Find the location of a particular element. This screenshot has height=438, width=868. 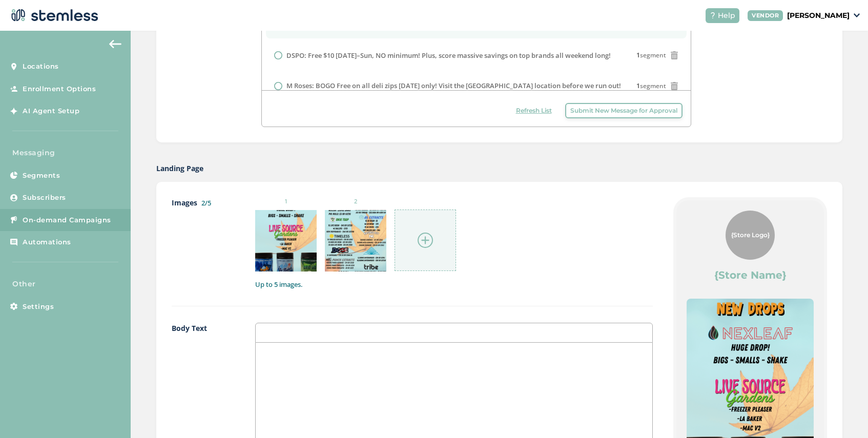

span: On-demand Campaigns is located at coordinates (67, 221).